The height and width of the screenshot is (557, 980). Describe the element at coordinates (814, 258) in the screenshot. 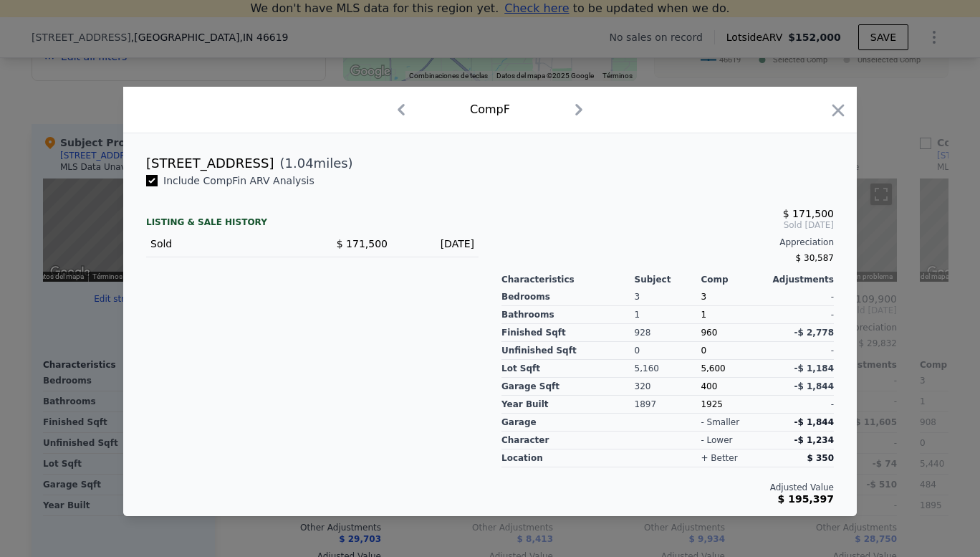

I see `span: $ 30,587` at that location.